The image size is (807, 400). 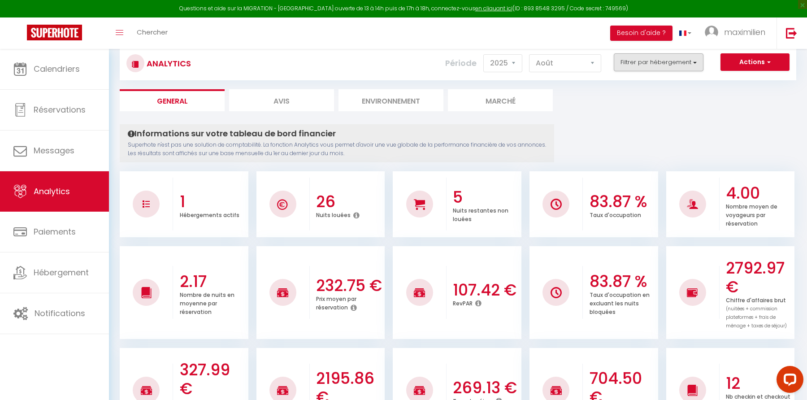 I want to click on h3: 232.75 €, so click(x=349, y=286).